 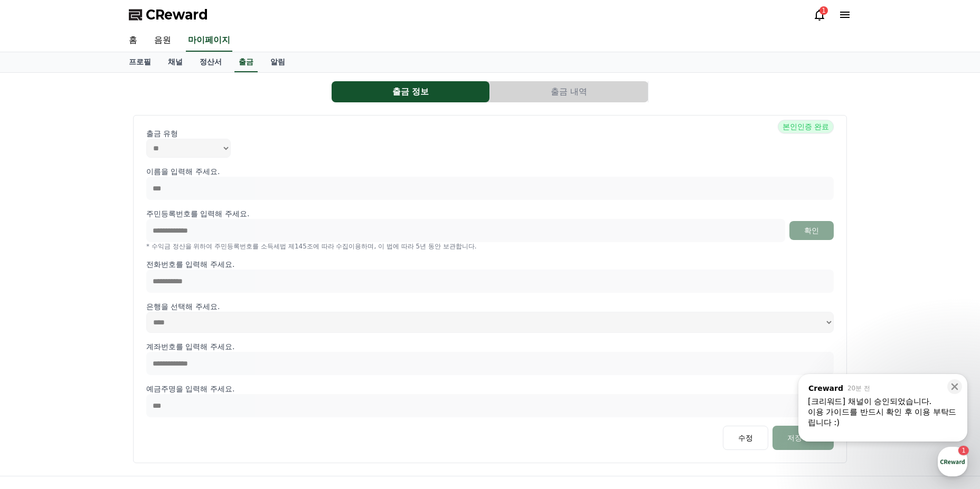 I want to click on a: 채널, so click(x=176, y=62).